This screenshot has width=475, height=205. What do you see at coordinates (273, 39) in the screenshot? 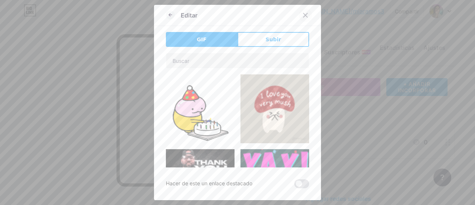
I see `button: Subir` at bounding box center [273, 39].